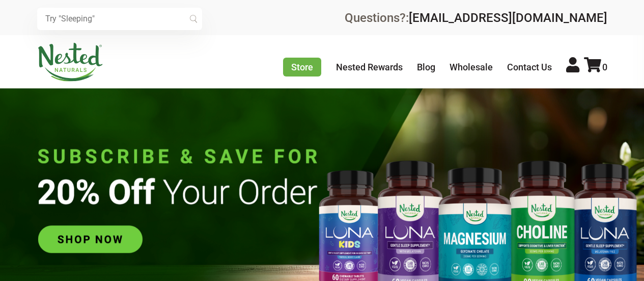 This screenshot has width=644, height=281. What do you see at coordinates (605, 67) in the screenshot?
I see `span: 0` at bounding box center [605, 67].